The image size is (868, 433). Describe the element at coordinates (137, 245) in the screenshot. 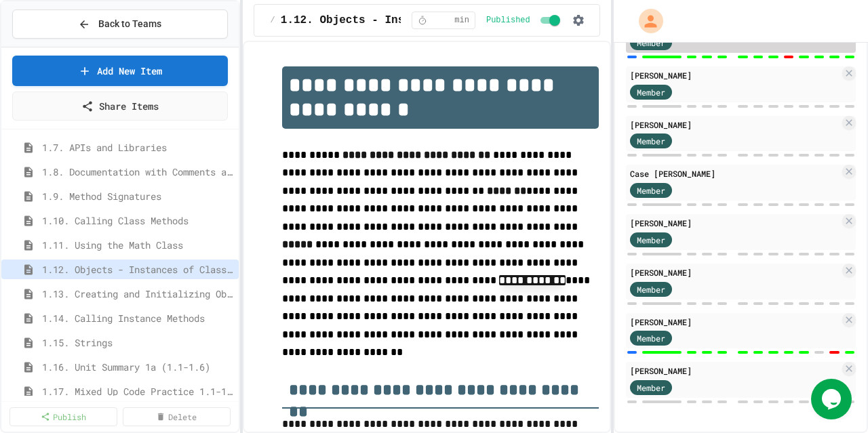

I see `span: 1.11. Using the Math Class` at that location.